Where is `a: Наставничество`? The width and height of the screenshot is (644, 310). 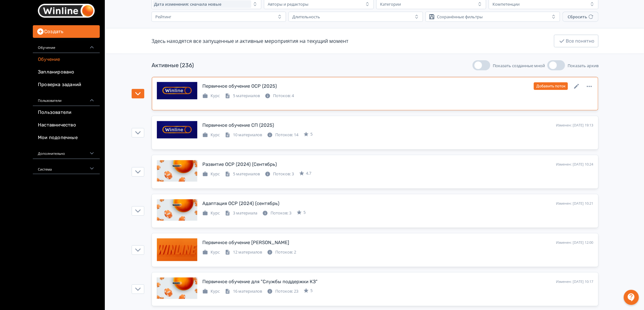
a: Наставничество is located at coordinates (67, 125).